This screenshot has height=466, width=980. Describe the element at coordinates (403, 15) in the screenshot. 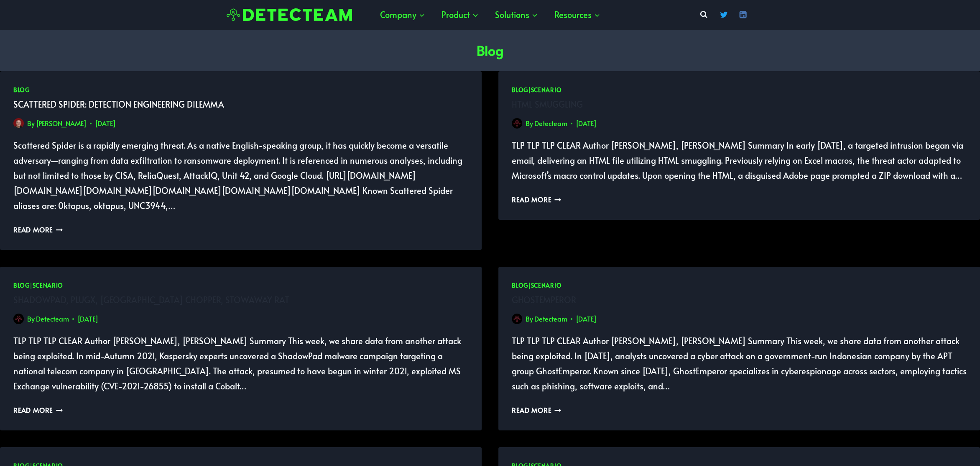

I see `button: Child menu of Company` at that location.